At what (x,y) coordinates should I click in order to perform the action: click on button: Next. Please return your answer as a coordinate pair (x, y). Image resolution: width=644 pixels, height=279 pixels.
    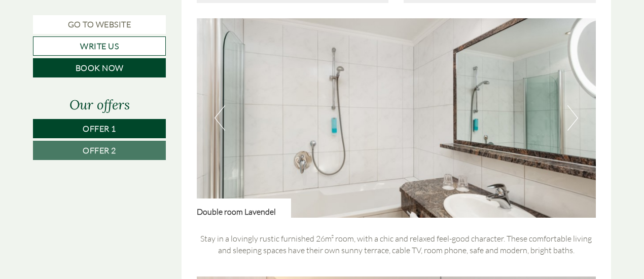
    Looking at the image, I should click on (572, 118).